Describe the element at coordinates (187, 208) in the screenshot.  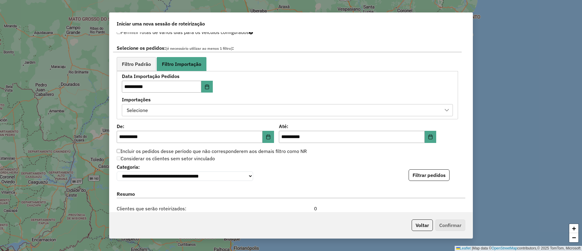
I see `span: Clientes que serão roteirizados:` at that location.